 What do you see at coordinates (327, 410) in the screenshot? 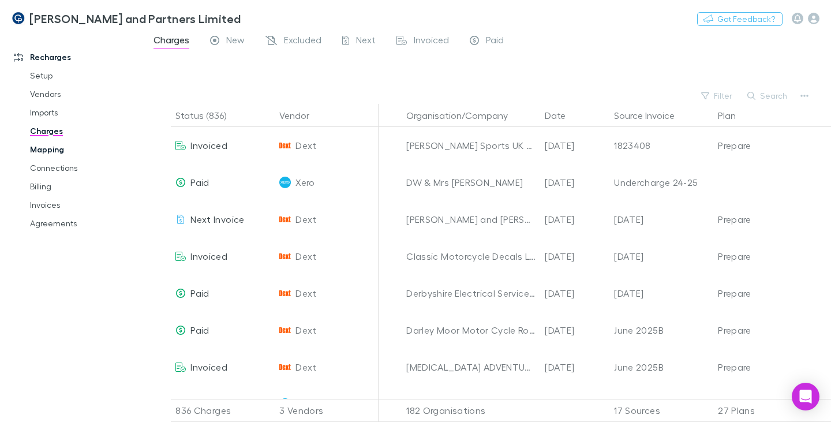
I see `div: 3 Vendors` at bounding box center [327, 410].